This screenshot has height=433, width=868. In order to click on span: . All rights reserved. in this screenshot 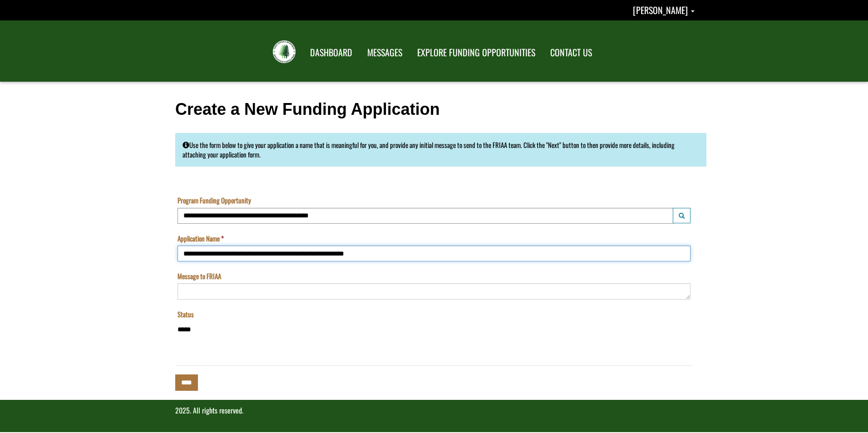, I will do `click(217, 410)`.